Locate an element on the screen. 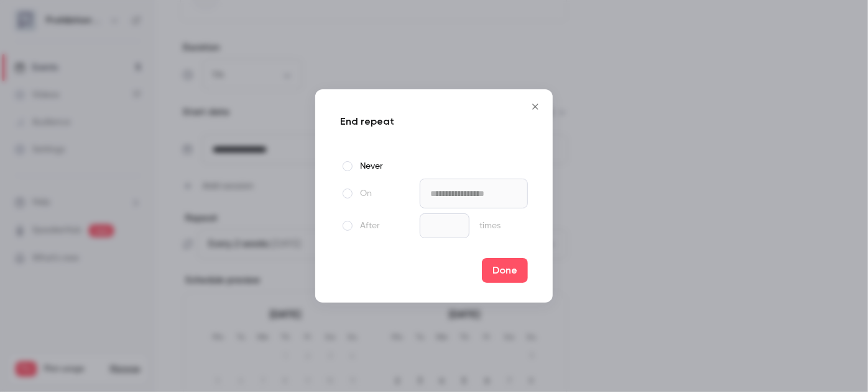  label: On is located at coordinates (378, 194).